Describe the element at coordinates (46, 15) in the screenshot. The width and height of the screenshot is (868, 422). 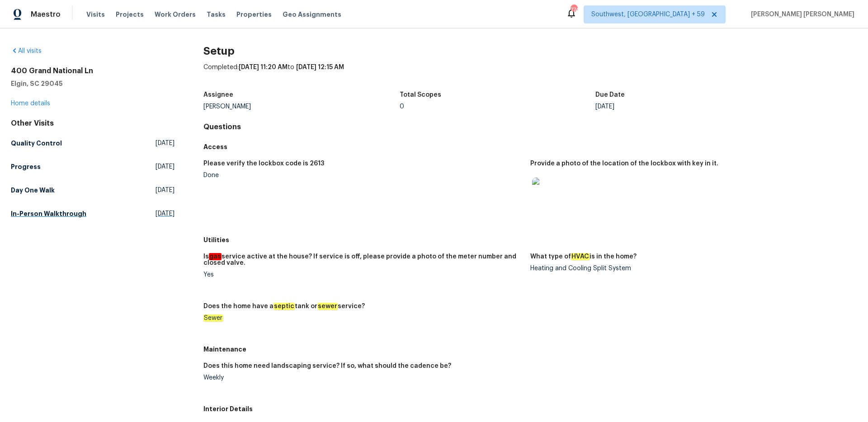
I see `span: Maestro` at that location.